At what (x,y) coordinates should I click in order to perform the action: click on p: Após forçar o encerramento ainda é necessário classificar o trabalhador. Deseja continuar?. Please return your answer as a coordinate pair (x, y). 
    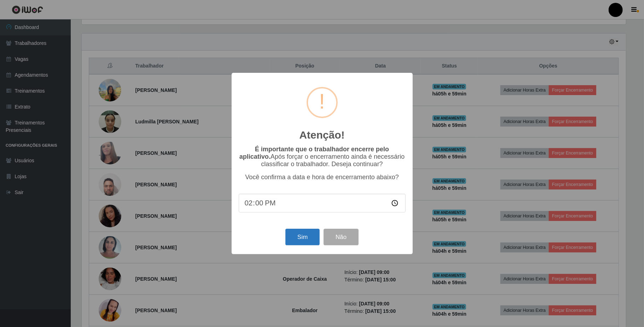
    Looking at the image, I should click on (322, 157).